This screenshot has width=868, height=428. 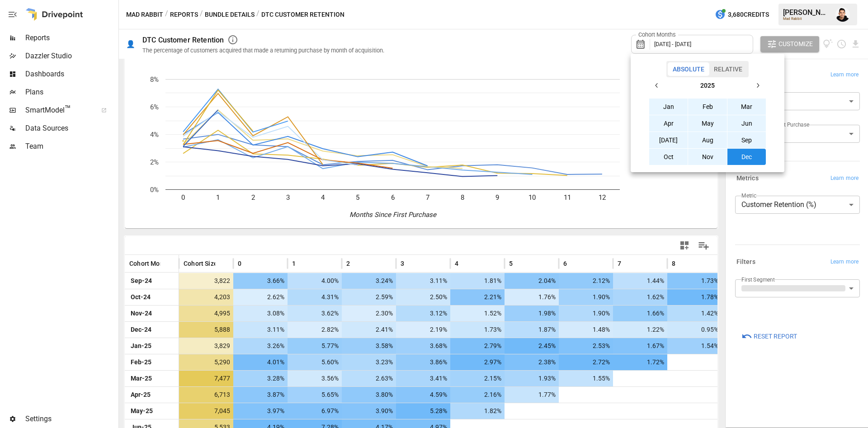 What do you see at coordinates (668, 123) in the screenshot?
I see `button: Apr` at bounding box center [668, 123].